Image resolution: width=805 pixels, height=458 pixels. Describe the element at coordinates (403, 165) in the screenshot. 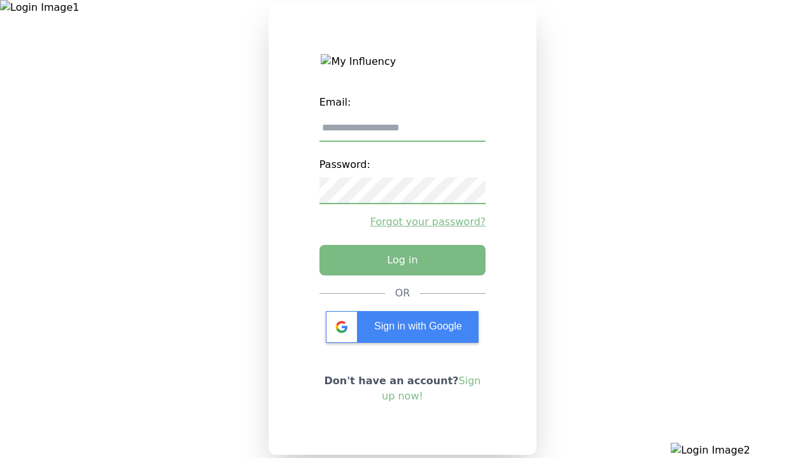

I see `label: Password:` at that location.